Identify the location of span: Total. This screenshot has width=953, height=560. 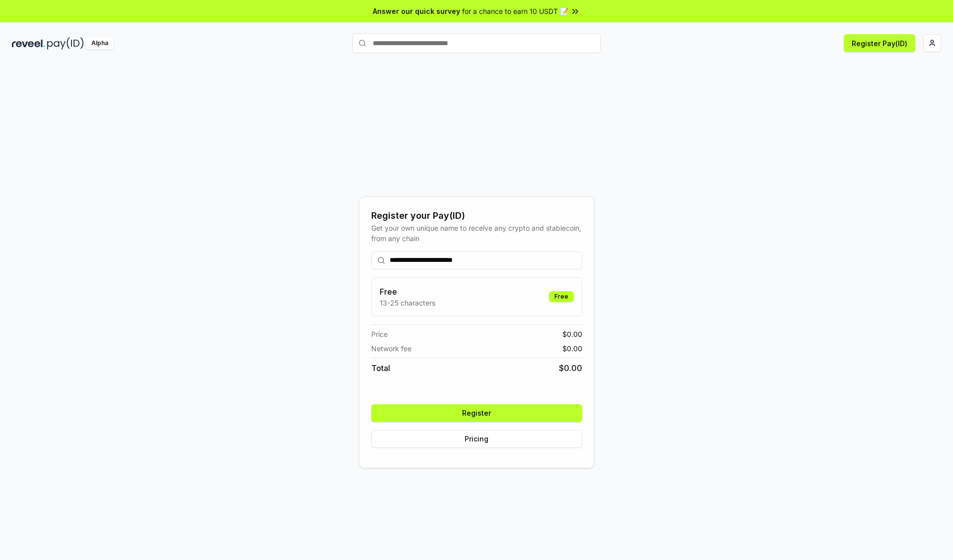
(381, 368).